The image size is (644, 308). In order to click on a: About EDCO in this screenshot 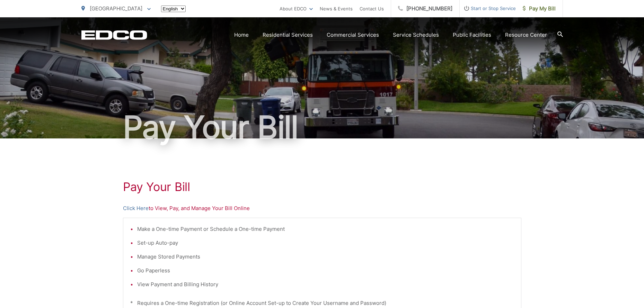, I will do `click(296, 9)`.